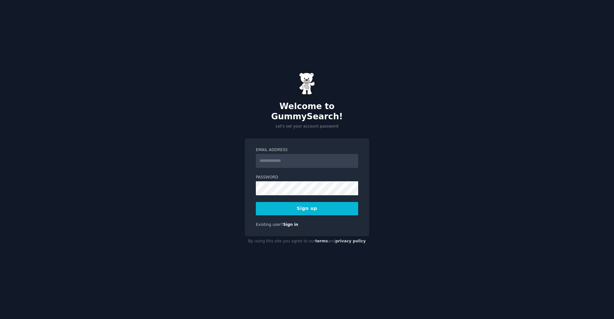 The height and width of the screenshot is (319, 614). What do you see at coordinates (351, 241) in the screenshot?
I see `a: privacy policy` at bounding box center [351, 241].